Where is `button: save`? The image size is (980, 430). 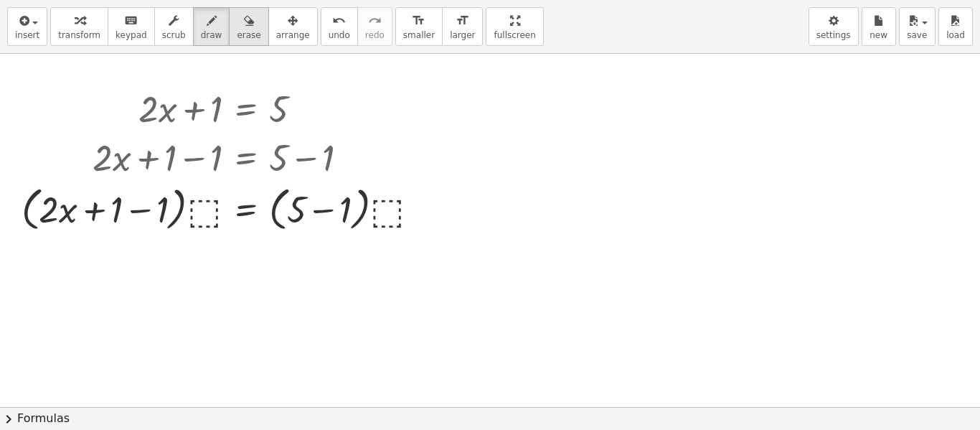
button: save is located at coordinates (917, 26).